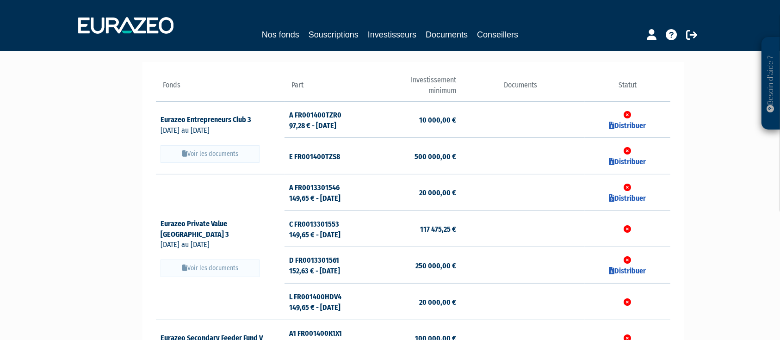 This screenshot has width=780, height=340. What do you see at coordinates (327, 88) in the screenshot?
I see `th: Part` at bounding box center [327, 88].